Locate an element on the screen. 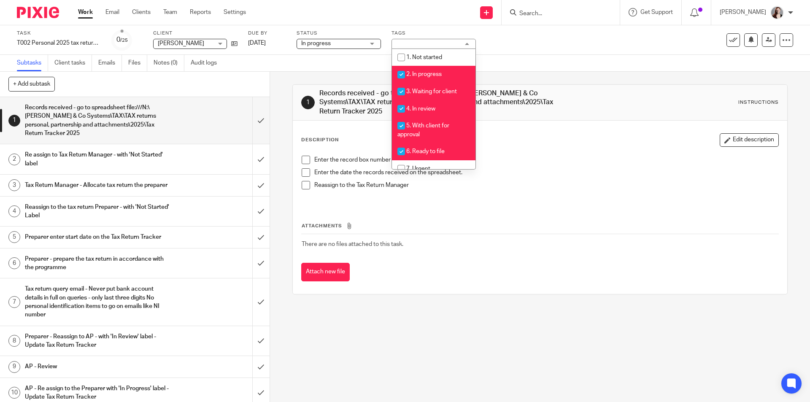 The width and height of the screenshot is (810, 402). small: /25 is located at coordinates (124, 40).